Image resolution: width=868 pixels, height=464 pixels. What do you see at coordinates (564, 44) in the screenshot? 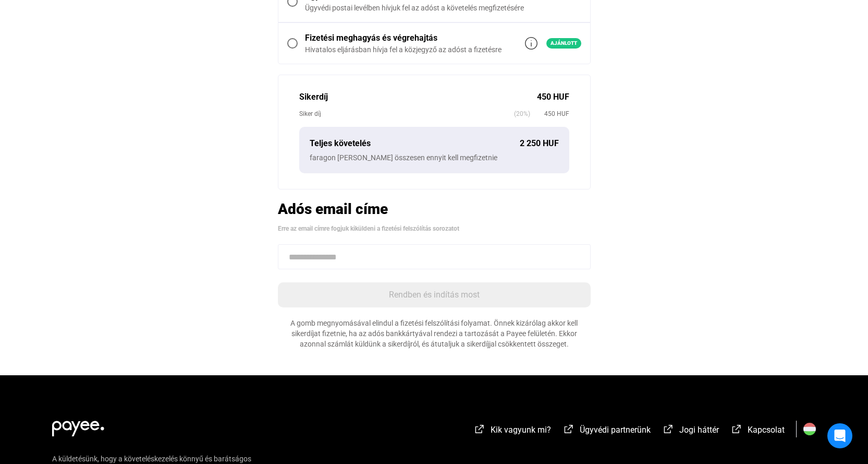
I see `span: Ajánlott` at bounding box center [564, 44].